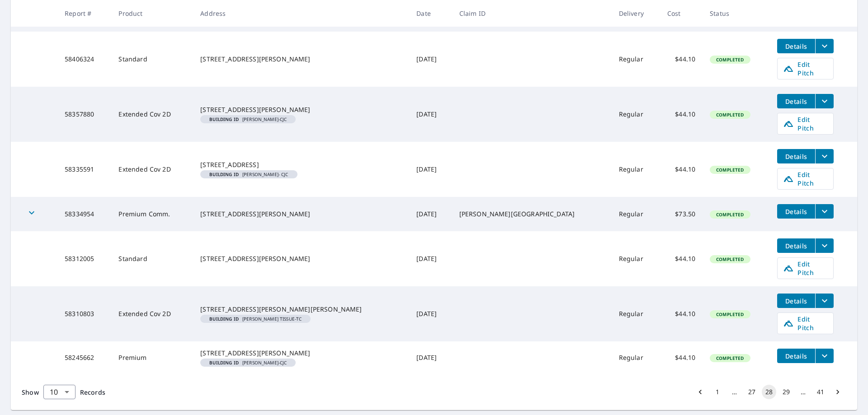 The image size is (868, 415). I want to click on td: 58310803, so click(84, 314).